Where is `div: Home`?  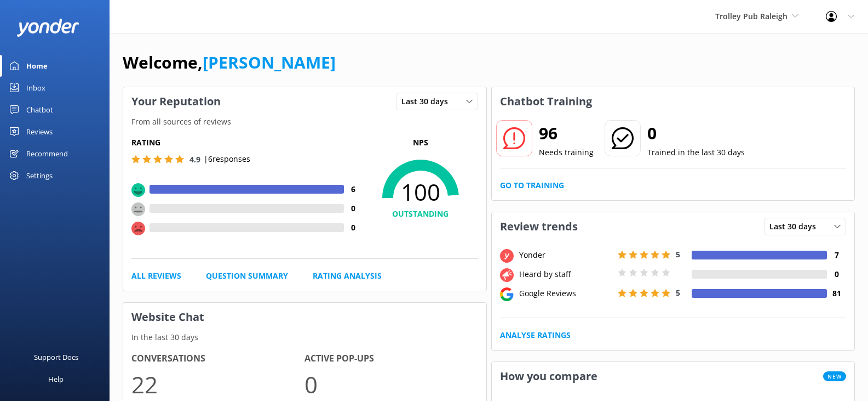 div: Home is located at coordinates (37, 66).